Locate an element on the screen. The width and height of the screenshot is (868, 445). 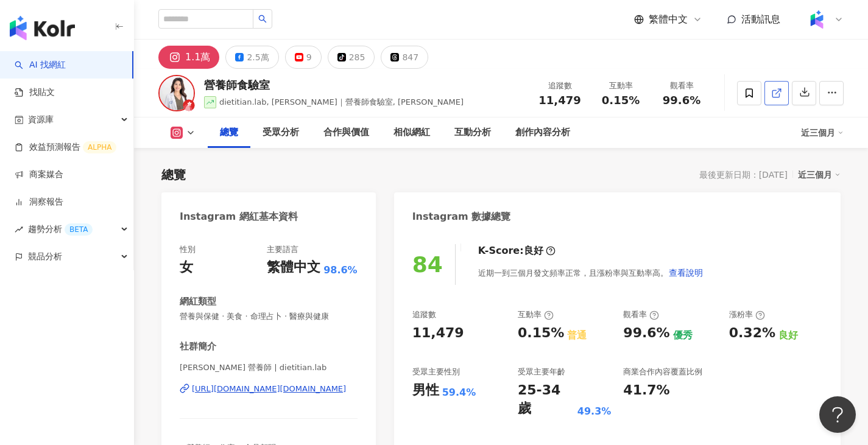
button: 285 is located at coordinates (352, 58).